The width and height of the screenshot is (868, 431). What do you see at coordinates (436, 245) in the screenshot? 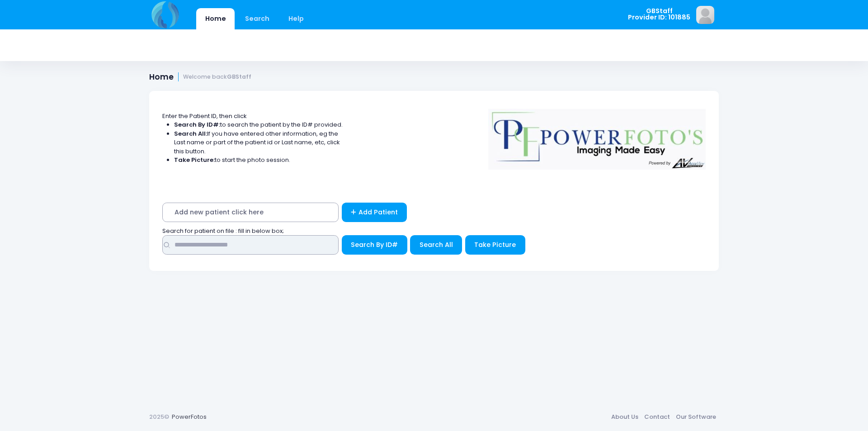
I see `button: Search All` at bounding box center [436, 245].